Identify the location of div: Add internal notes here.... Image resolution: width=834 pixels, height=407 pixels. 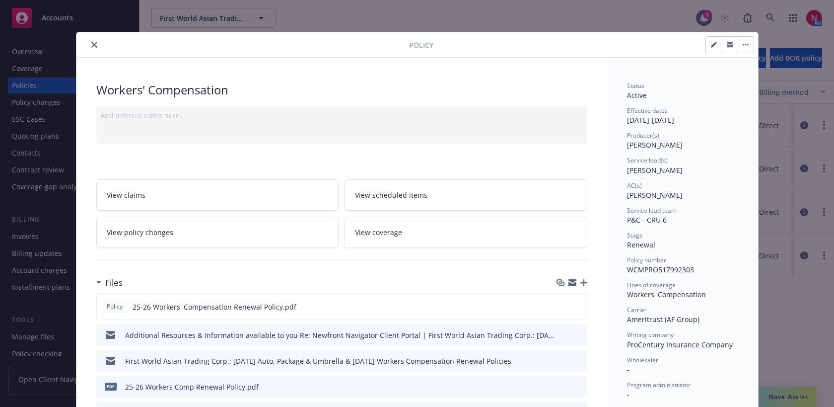
(342, 115).